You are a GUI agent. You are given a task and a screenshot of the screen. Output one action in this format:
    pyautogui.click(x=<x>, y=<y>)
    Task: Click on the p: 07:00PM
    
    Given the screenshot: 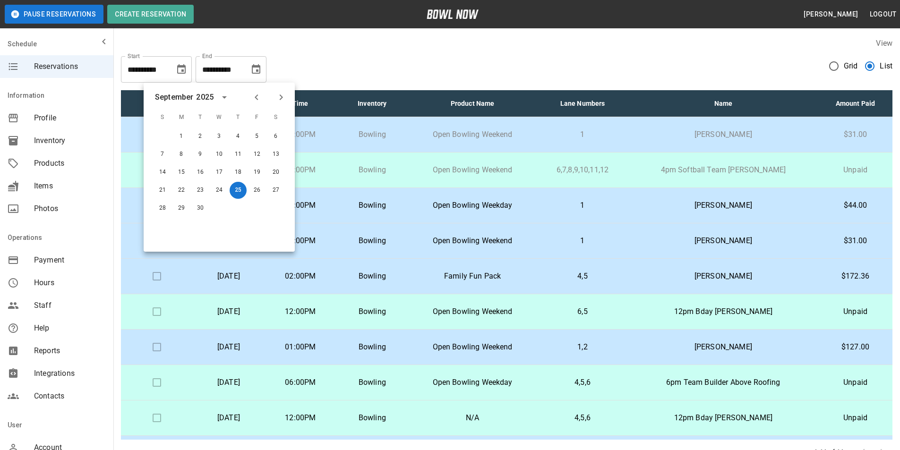 What is the action you would take?
    pyautogui.click(x=300, y=205)
    